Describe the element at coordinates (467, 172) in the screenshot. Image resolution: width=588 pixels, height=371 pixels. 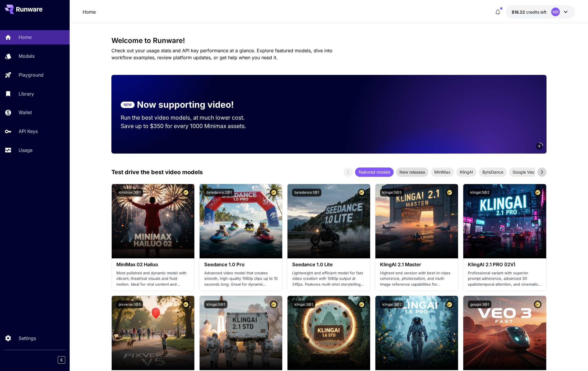
I see `div: KlingAI` at that location.